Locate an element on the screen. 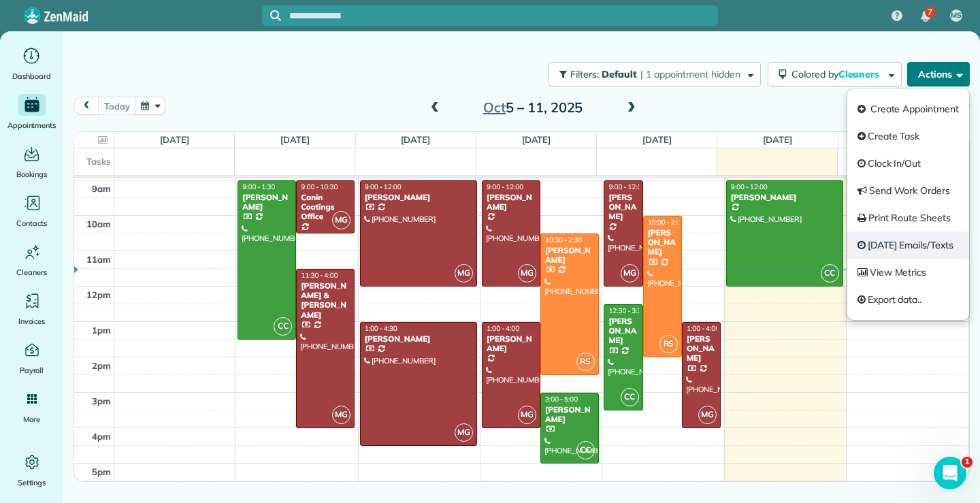 The image size is (980, 503). span: 11am is located at coordinates (98, 259).